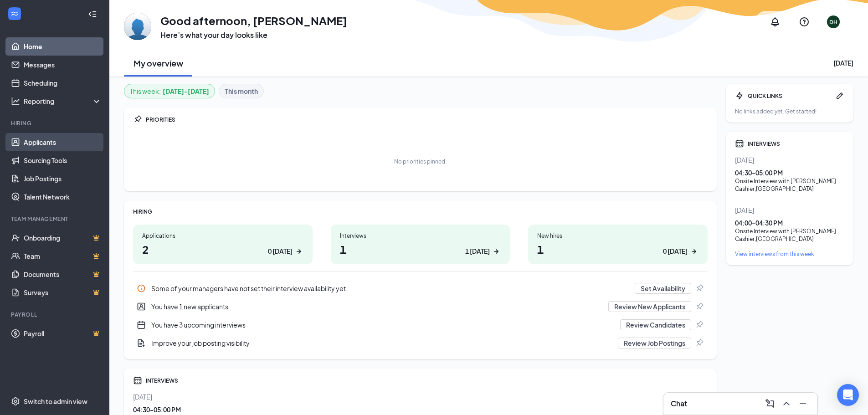 This screenshot has width=868, height=415. I want to click on a: InfoSome of your managers have not set their interview availability yetSet AvailabilityPin, so click(420, 289).